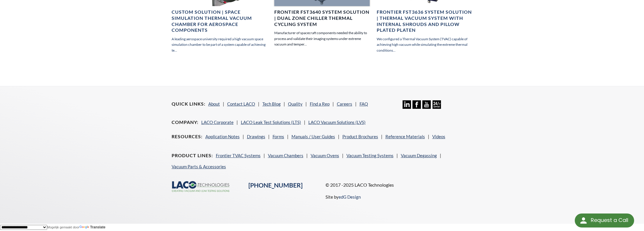 The image size is (644, 231). What do you see at coordinates (286, 155) in the screenshot?
I see `a: Vacuum Chambers` at bounding box center [286, 155].